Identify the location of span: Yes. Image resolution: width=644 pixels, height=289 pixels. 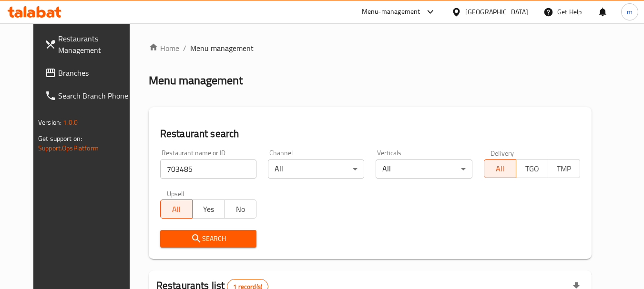
(208, 209).